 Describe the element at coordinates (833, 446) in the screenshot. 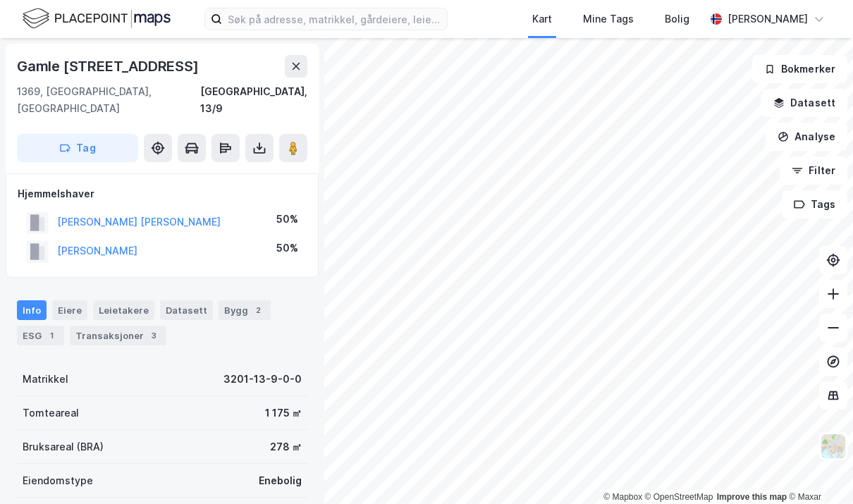

I see `img: Z` at that location.